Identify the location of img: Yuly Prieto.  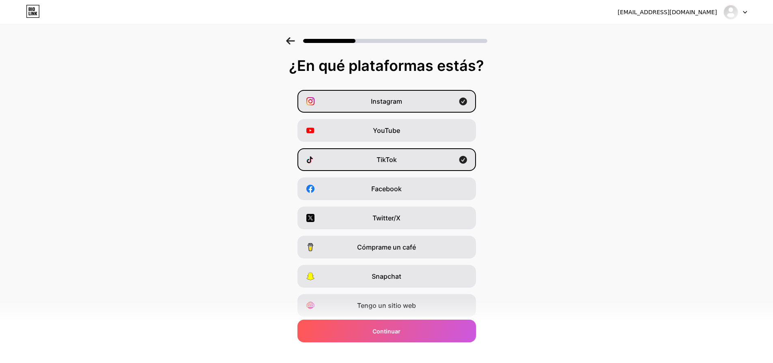
(730, 12).